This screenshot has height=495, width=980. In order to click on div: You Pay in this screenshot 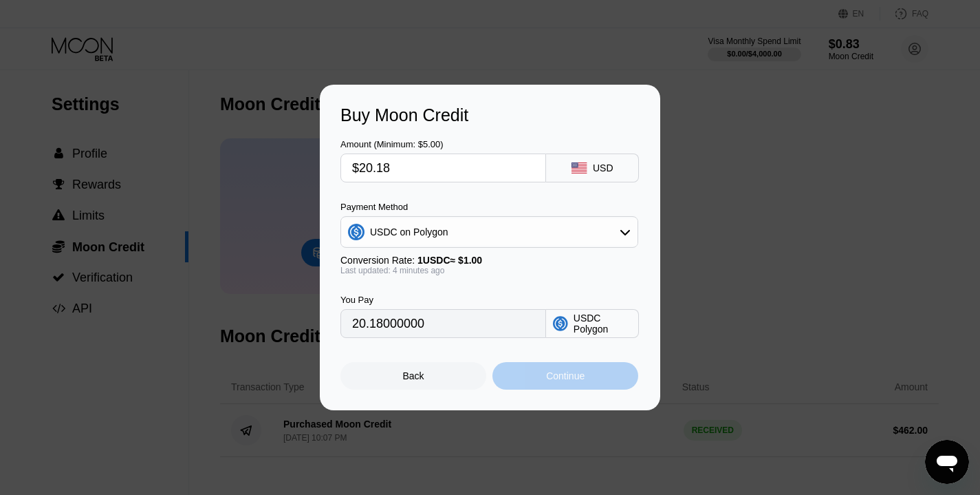, I will do `click(443, 299)`.